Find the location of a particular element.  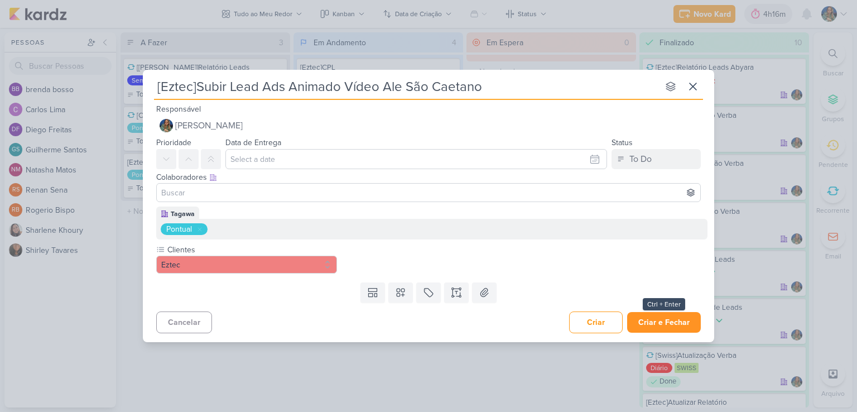

div: Ctrl + Enter is located at coordinates (664, 304).